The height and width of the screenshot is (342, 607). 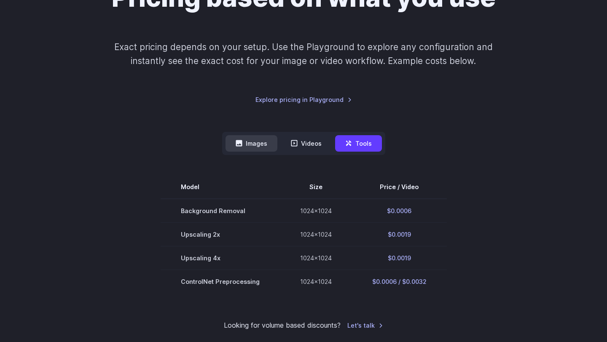 What do you see at coordinates (399, 211) in the screenshot?
I see `td: $0.0006` at bounding box center [399, 211].